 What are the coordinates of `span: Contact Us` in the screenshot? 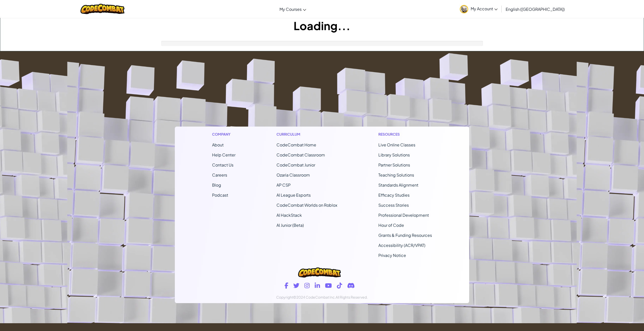 It's located at (222, 165).